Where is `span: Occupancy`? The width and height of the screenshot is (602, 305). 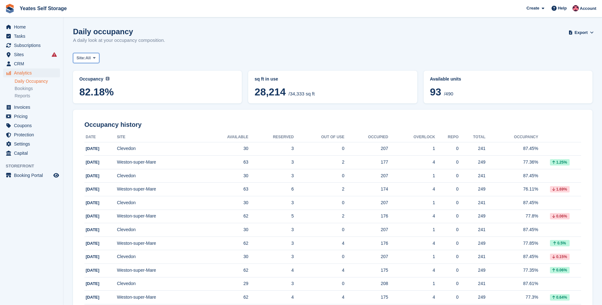 span: Occupancy is located at coordinates (91, 79).